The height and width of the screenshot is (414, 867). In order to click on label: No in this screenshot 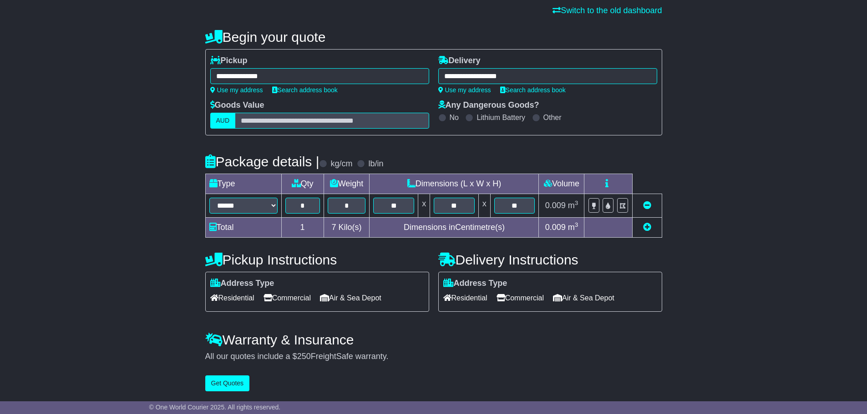, I will do `click(454, 117)`.